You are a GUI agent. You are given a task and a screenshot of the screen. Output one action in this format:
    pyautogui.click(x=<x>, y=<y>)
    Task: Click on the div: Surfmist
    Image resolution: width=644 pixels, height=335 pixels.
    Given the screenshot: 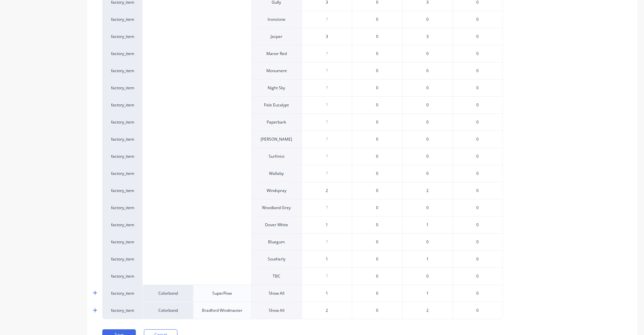 What is the action you would take?
    pyautogui.click(x=277, y=156)
    